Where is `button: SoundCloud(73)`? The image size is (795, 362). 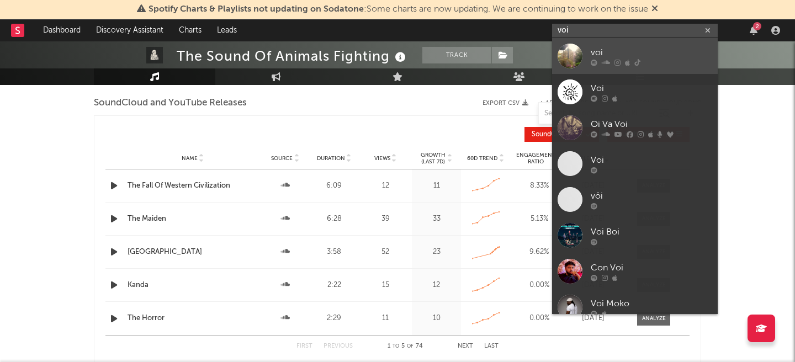 button: SoundCloud(73) is located at coordinates (562, 134).